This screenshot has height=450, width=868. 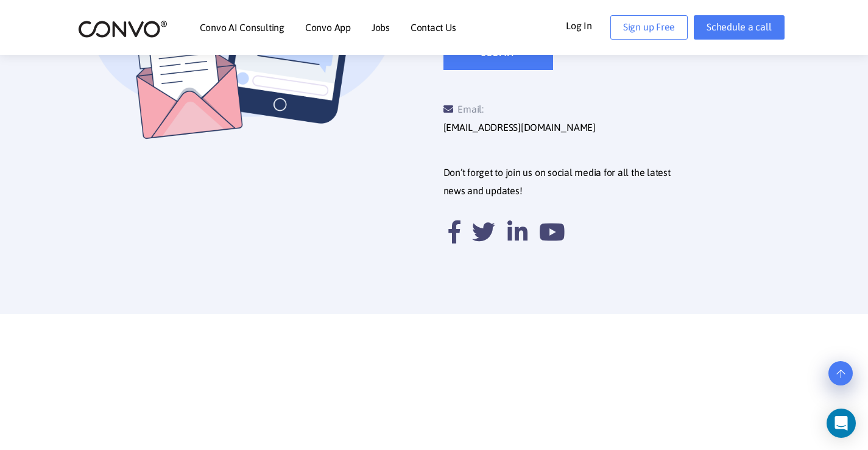 What do you see at coordinates (327, 27) in the screenshot?
I see `a: Convo App` at bounding box center [327, 27].